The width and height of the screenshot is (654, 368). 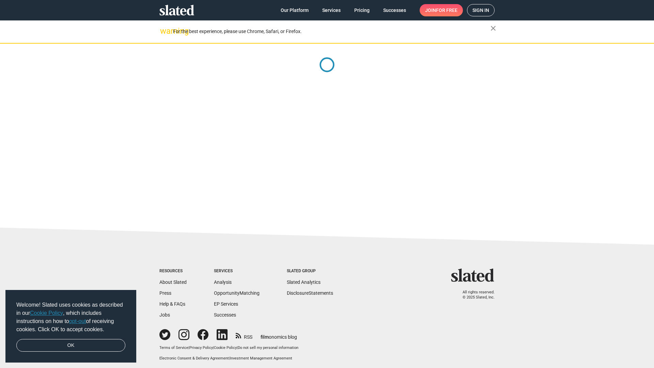 I want to click on button: Do not sell my personal information, so click(x=268, y=348).